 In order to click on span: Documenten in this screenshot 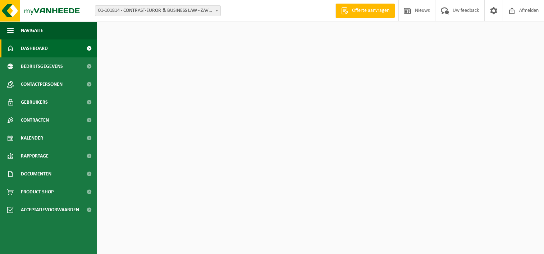, I will do `click(36, 174)`.